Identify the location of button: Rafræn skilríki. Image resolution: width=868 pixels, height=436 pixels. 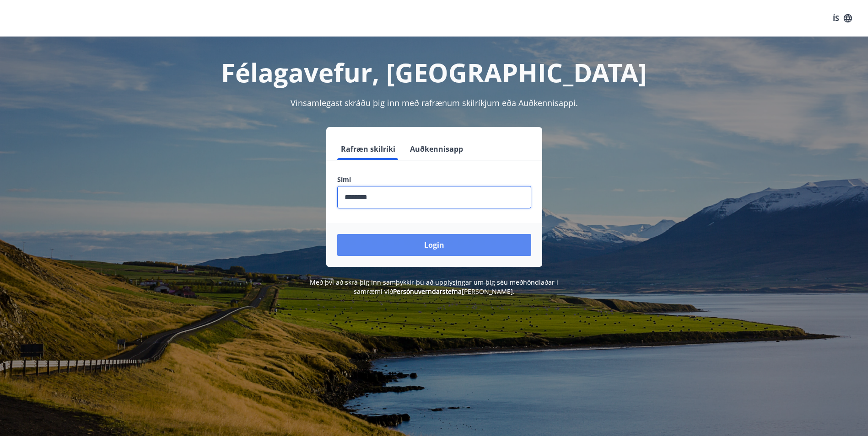
(368, 149).